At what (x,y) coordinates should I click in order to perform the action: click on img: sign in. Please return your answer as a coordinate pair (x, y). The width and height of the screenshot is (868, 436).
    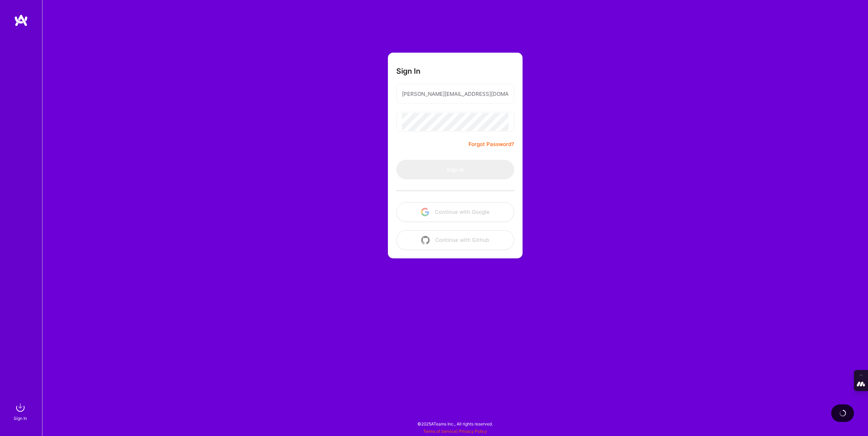
    Looking at the image, I should click on (20, 408).